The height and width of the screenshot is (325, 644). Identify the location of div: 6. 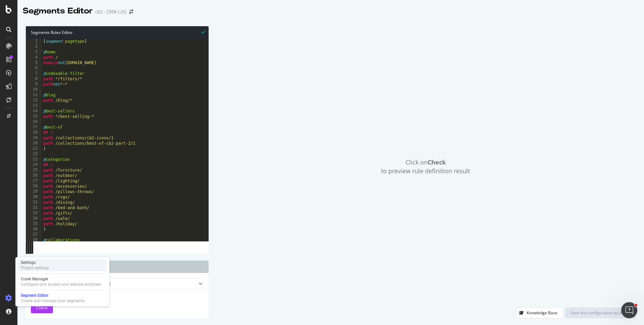
(34, 68).